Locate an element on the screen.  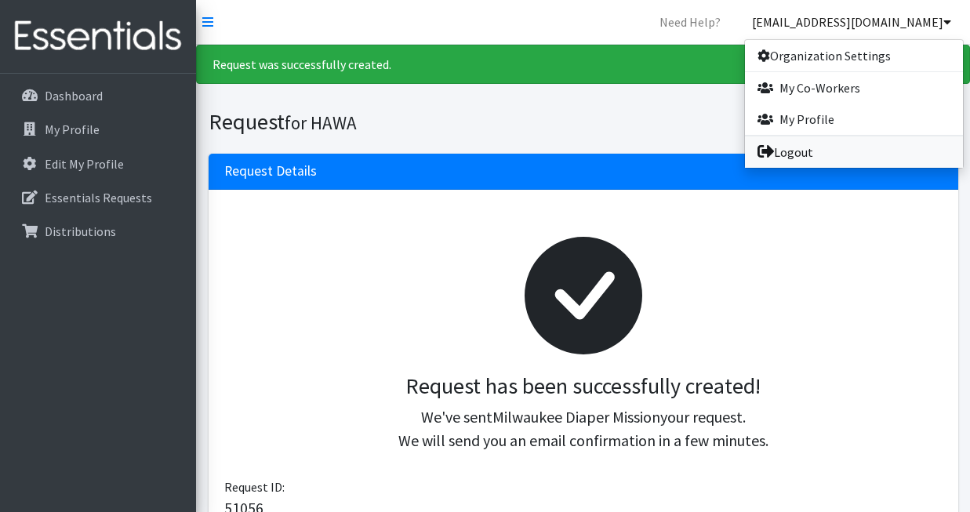
p: Edit My Profile is located at coordinates (84, 164).